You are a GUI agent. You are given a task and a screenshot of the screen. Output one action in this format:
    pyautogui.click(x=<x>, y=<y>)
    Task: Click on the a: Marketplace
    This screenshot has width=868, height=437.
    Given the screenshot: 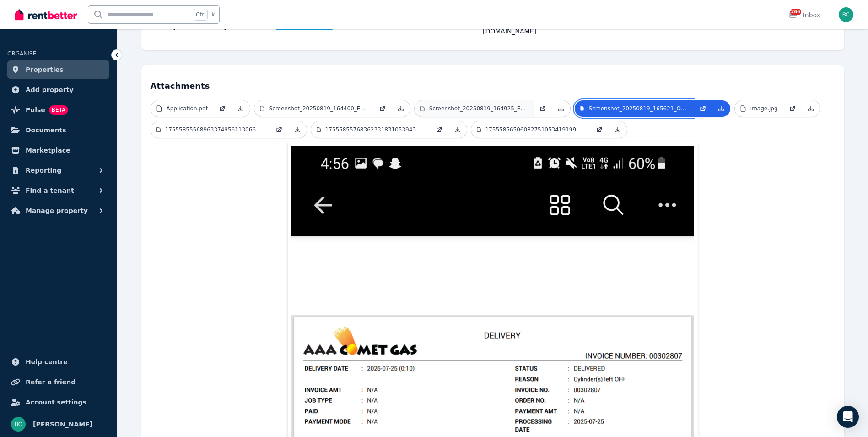 What is the action you would take?
    pyautogui.click(x=58, y=150)
    